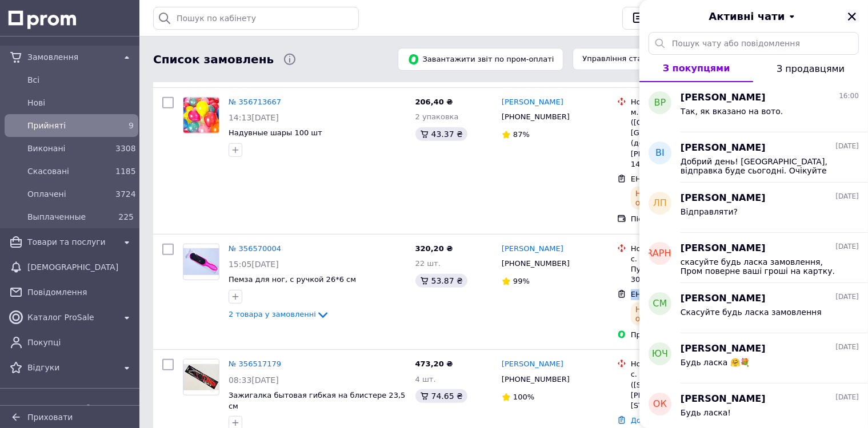  I want to click on span: Активні чати, so click(746, 17).